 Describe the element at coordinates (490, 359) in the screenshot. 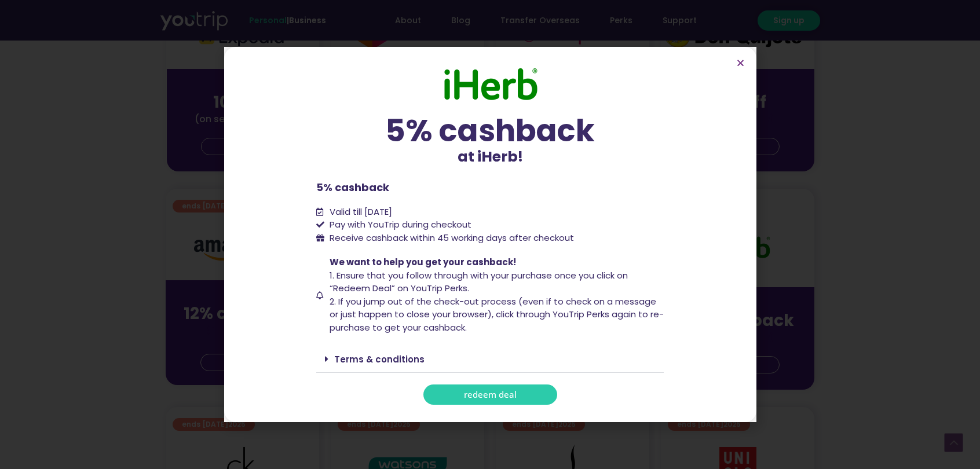

I see `div: Terms & conditions` at that location.